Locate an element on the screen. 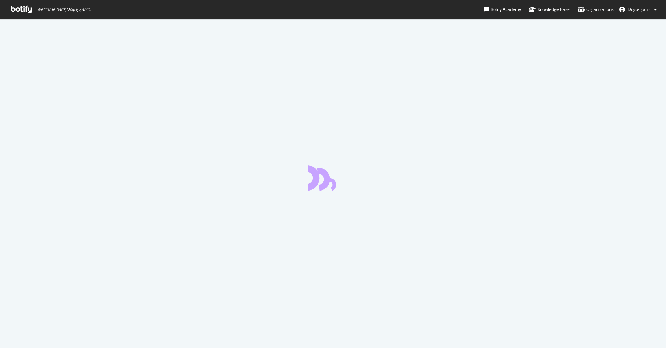  div: Botify Academy is located at coordinates (503, 9).